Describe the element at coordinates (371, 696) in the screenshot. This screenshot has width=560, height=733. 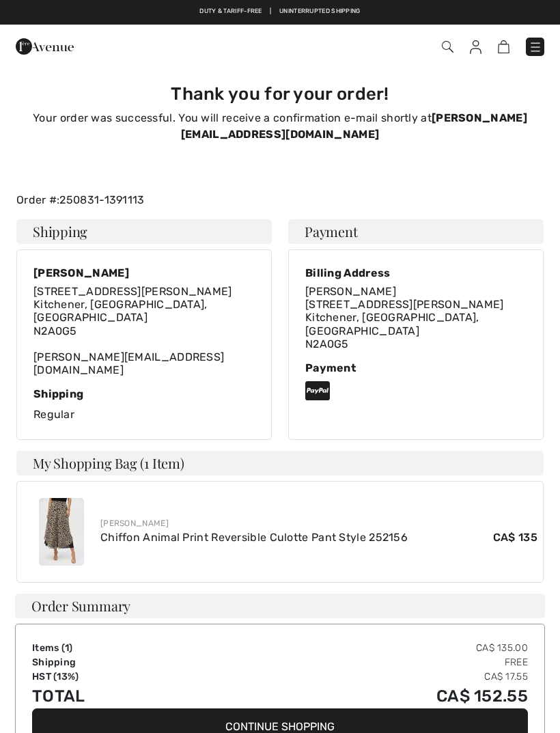
I see `td: CA$ 152.55` at that location.